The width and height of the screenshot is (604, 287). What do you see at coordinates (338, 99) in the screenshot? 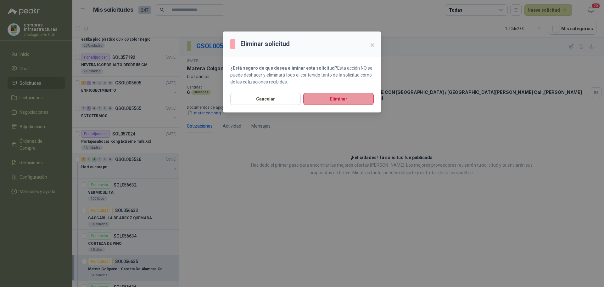
I see `button: Eliminar` at bounding box center [338, 99].